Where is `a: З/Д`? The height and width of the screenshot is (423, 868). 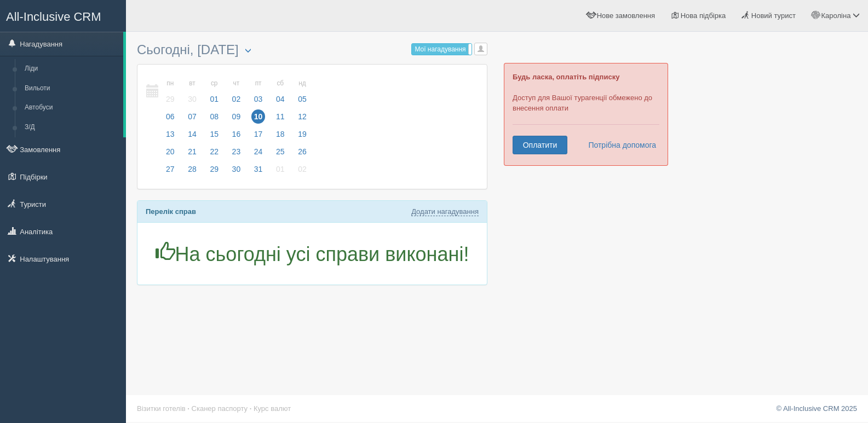
a: З/Д is located at coordinates (71, 128).